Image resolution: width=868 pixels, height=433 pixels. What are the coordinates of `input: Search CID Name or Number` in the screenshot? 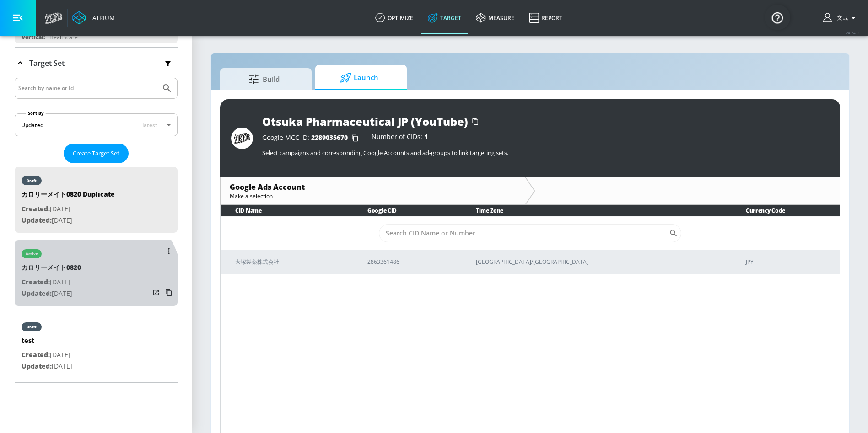 It's located at (524, 234).